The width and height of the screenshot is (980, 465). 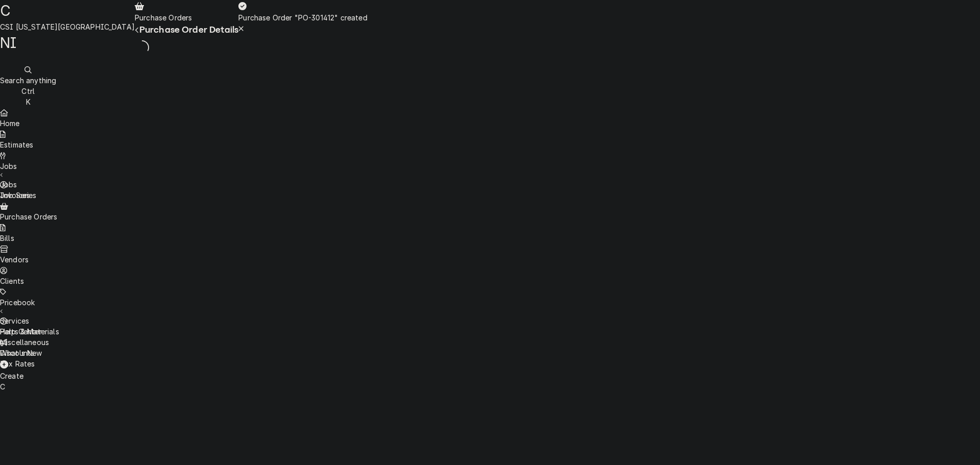 I want to click on span: K, so click(x=28, y=102).